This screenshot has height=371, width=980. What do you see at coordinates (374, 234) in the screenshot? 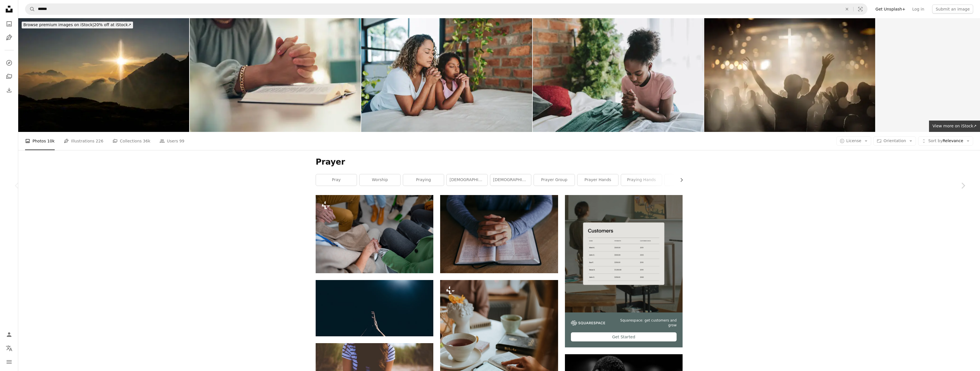
I see `a: A group of seniors holding hands and praying for Ukraine together in church community center, clo...` at bounding box center [374, 234].